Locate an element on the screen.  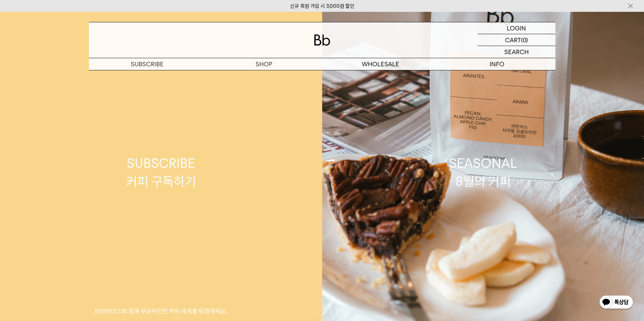
a: CART (0) is located at coordinates (517, 40).